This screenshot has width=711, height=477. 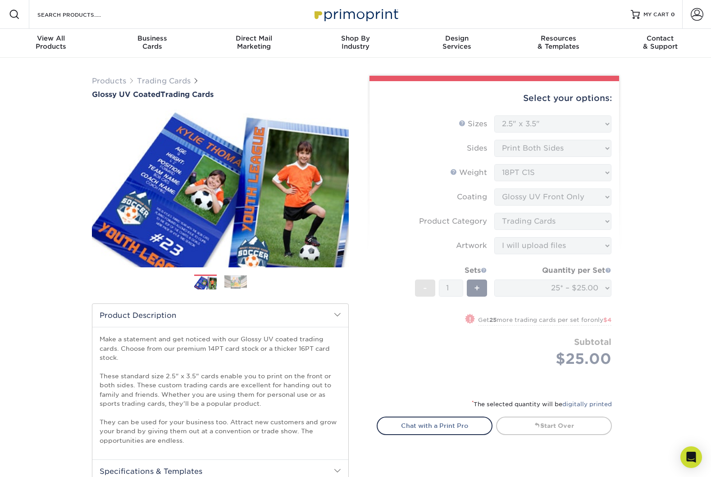 I want to click on a: Shop ByIndustry, so click(x=355, y=43).